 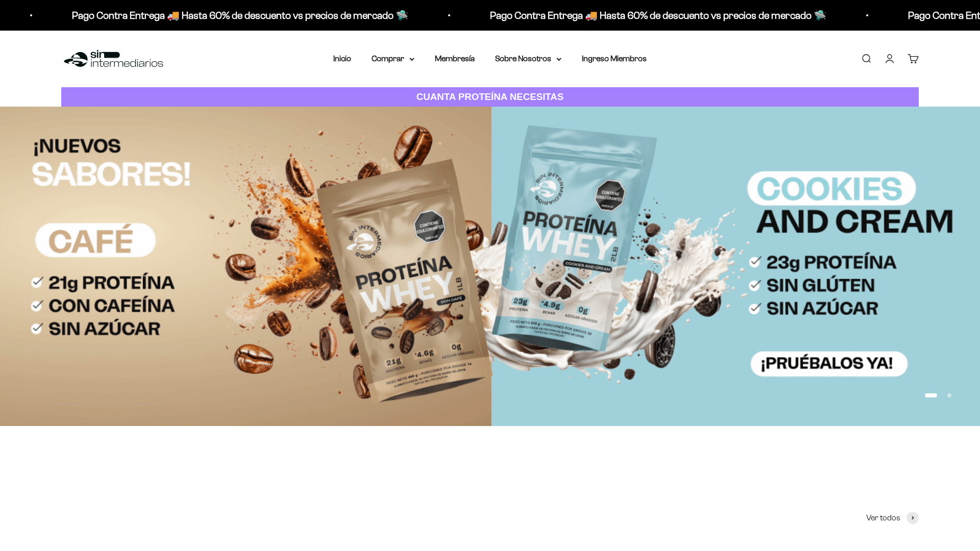 I want to click on a: Ver todos, so click(x=892, y=518).